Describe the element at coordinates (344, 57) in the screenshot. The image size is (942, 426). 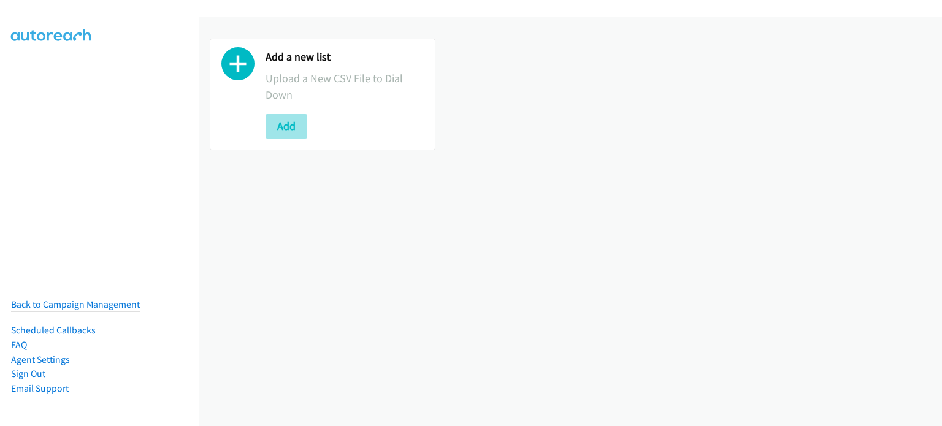
I see `h2: Add a new list` at that location.